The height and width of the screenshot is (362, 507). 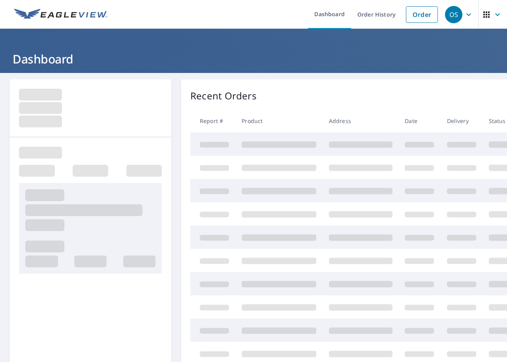 I want to click on th: Date, so click(x=419, y=121).